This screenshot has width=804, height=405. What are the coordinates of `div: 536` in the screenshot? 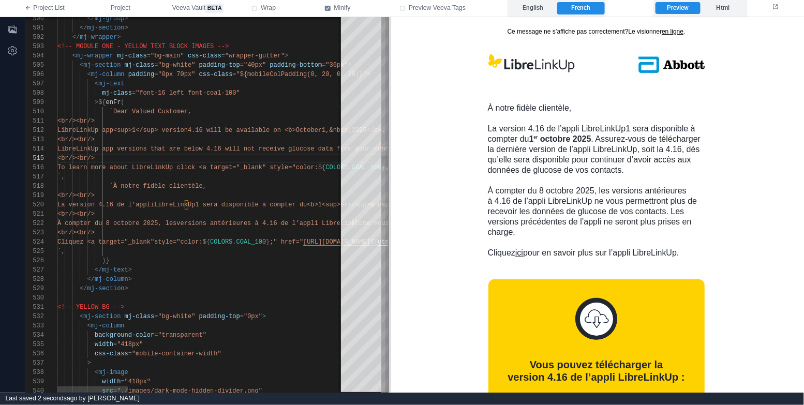 It's located at (35, 354).